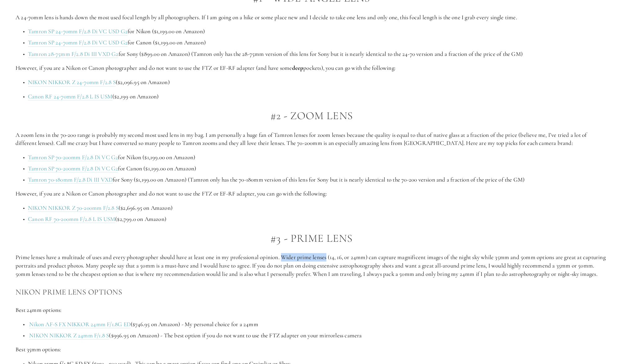  Describe the element at coordinates (71, 219) in the screenshot. I see `a: Canon RF 70-200mm F/2.8 L IS USM` at that location.